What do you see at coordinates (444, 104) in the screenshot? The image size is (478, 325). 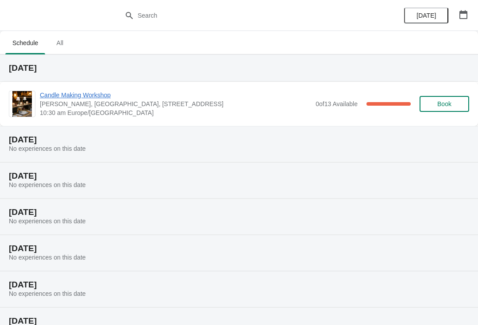 I see `span: Book` at bounding box center [444, 104].